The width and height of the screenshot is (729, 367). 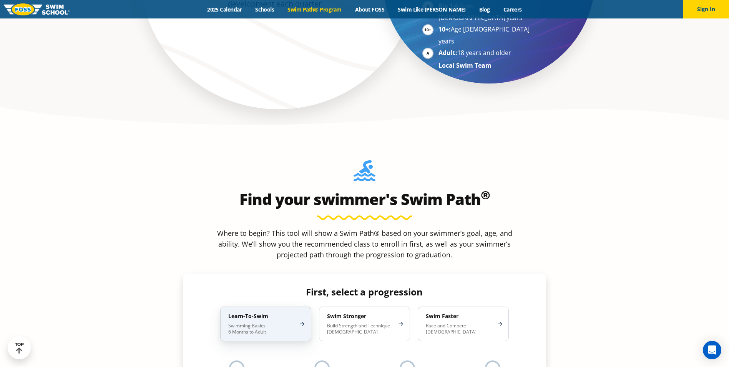 I want to click on strong: Local Swim Team, so click(x=465, y=65).